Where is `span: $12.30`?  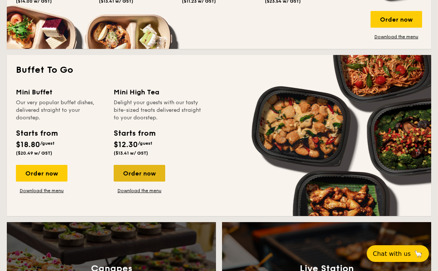 span: $12.30 is located at coordinates (126, 145).